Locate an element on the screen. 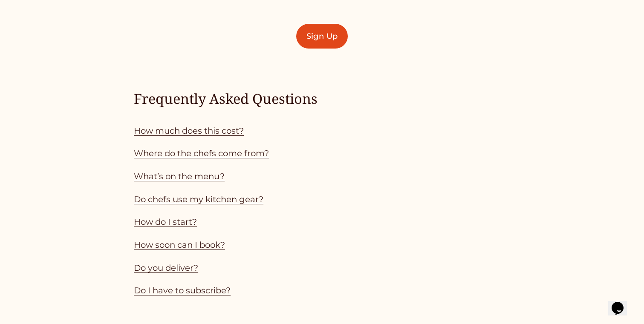 This screenshot has height=324, width=644. a: Where do the chefs come from? is located at coordinates (201, 153).